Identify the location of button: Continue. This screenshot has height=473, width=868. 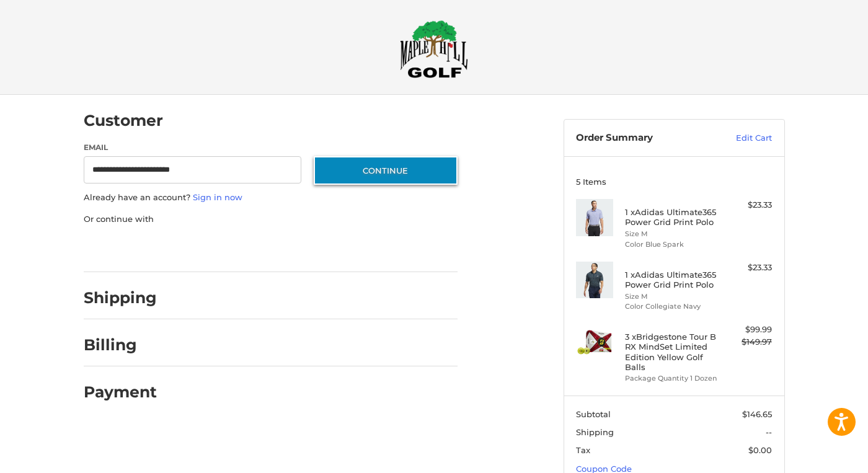
(385, 171).